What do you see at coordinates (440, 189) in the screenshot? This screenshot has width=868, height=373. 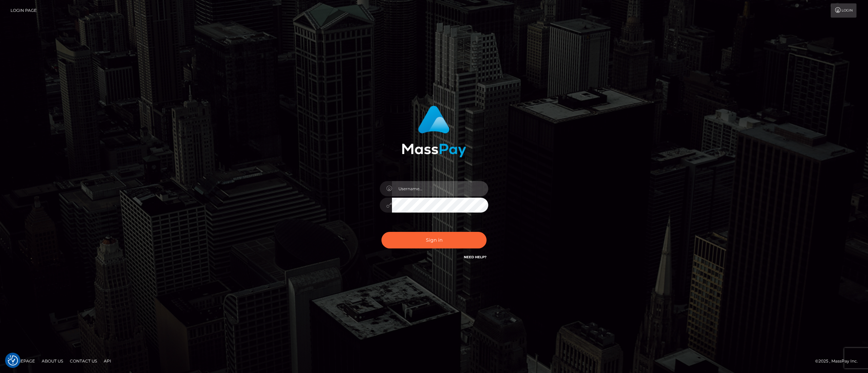 I see `input: Username...` at bounding box center [440, 189].